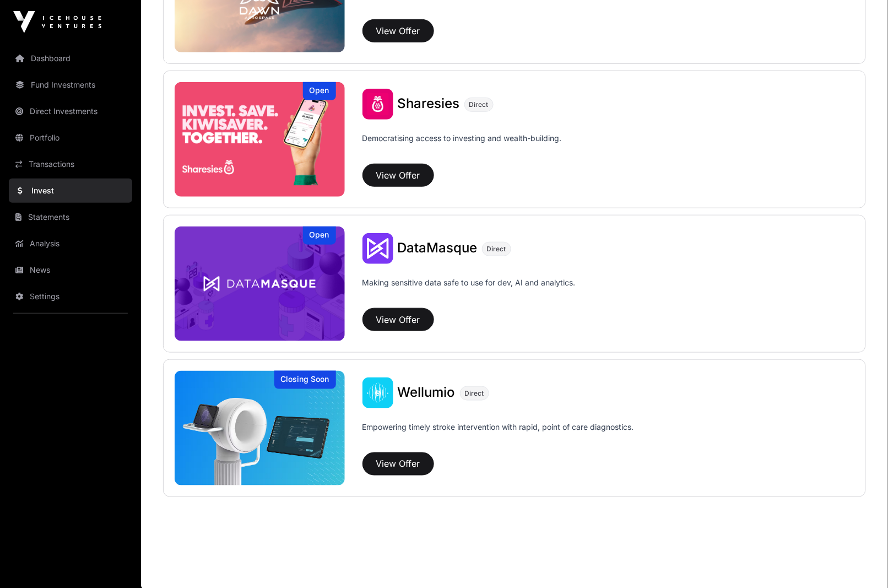 Image resolution: width=888 pixels, height=588 pixels. What do you see at coordinates (71, 297) in the screenshot?
I see `a: Settings` at bounding box center [71, 297].